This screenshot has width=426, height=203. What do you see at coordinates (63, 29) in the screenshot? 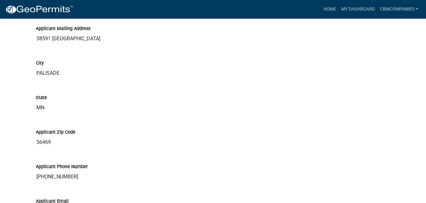
I see `label: Applicant Mailing Address` at bounding box center [63, 29].